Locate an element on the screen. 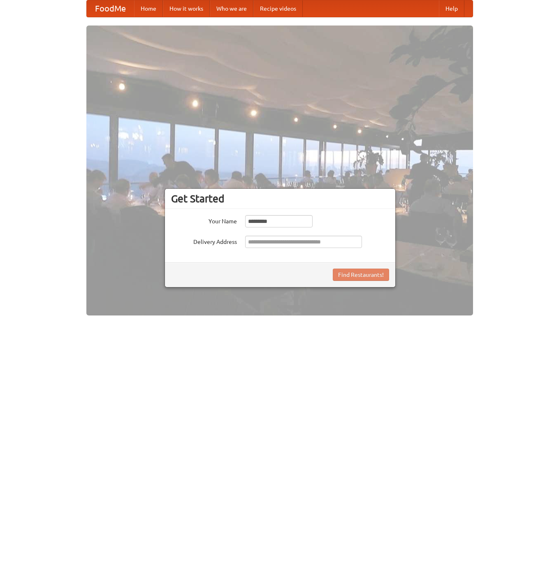  h3: Get Started is located at coordinates (280, 199).